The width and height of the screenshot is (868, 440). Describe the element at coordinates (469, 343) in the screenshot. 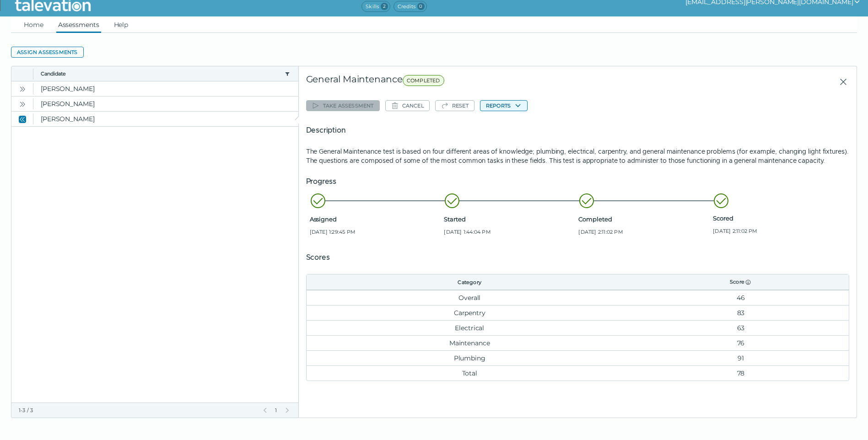

I see `td: Maintenance` at that location.